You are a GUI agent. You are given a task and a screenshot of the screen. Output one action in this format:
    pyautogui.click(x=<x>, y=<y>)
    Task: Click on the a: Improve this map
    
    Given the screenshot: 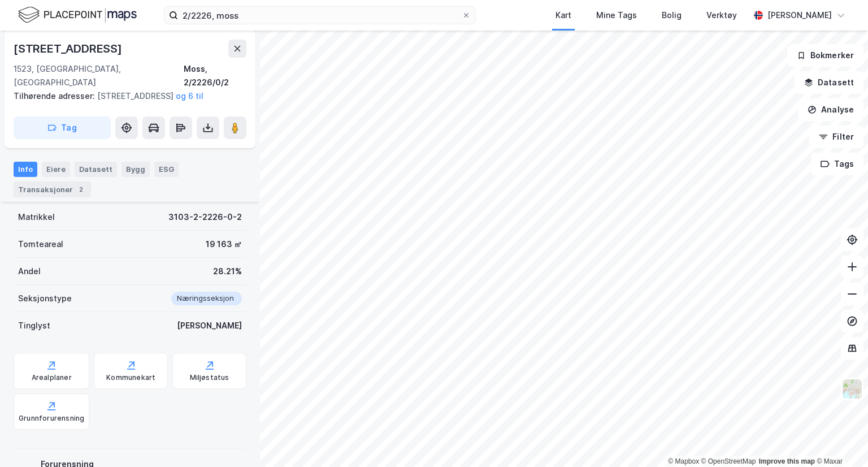 What is the action you would take?
    pyautogui.click(x=787, y=461)
    